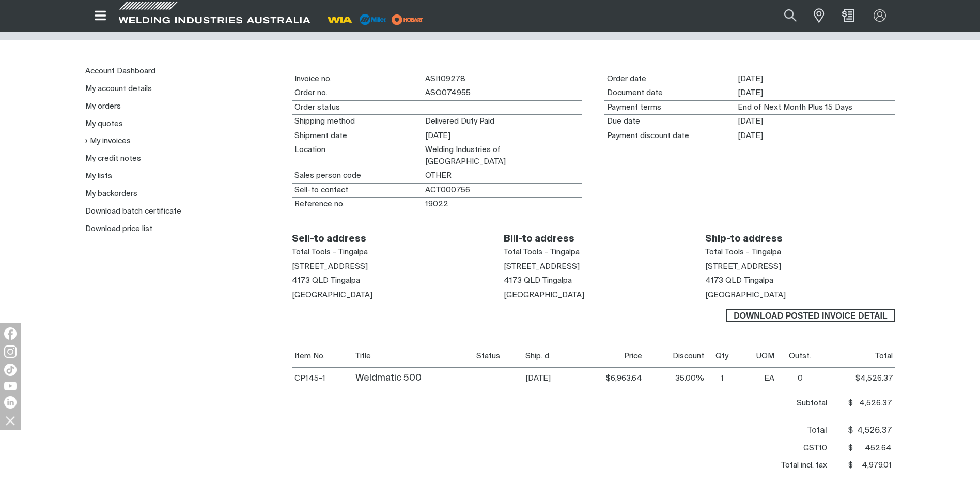 Image resolution: width=980 pixels, height=482 pixels. Describe the element at coordinates (357, 93) in the screenshot. I see `dt: Order no.` at that location.